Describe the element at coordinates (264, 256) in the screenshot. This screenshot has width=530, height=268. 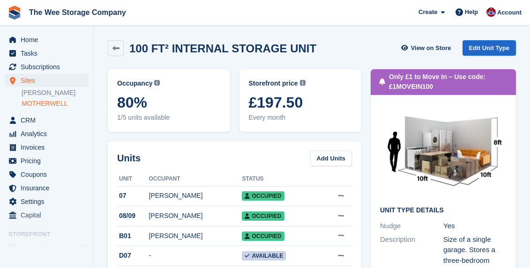
I see `span: Available` at that location.